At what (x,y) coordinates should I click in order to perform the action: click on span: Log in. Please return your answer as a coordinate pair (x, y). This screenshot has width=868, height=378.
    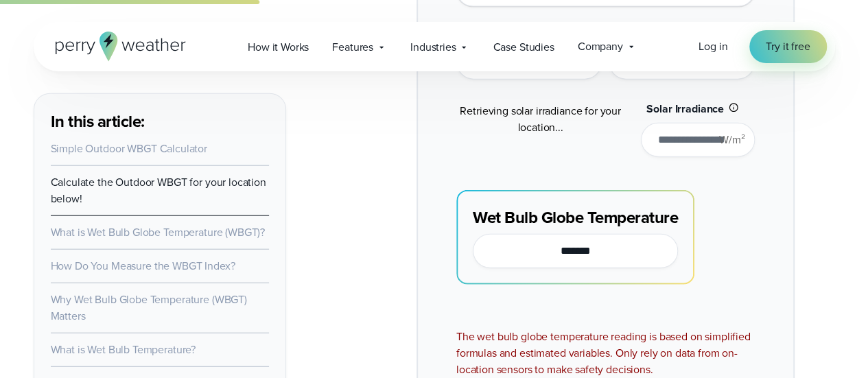
    Looking at the image, I should click on (713, 46).